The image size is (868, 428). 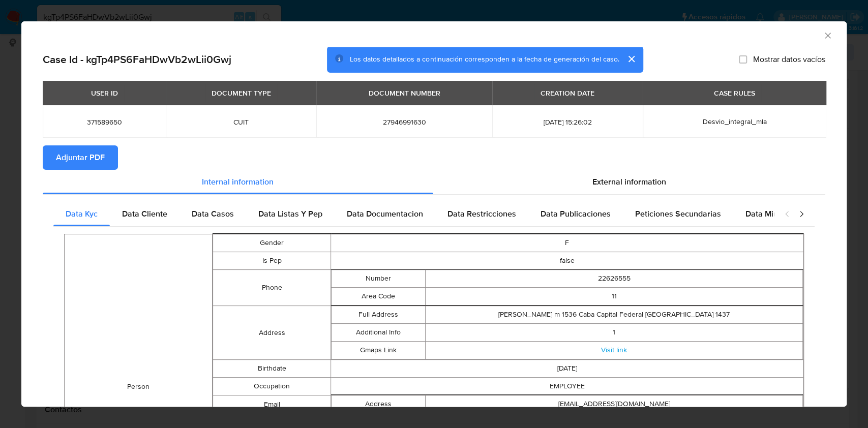 What do you see at coordinates (271, 243) in the screenshot?
I see `td: Gender` at bounding box center [271, 243].